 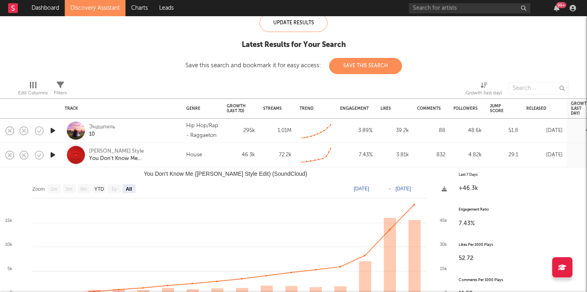 What do you see at coordinates (522, 224) in the screenshot?
I see `p: 7.43%` at bounding box center [522, 224].